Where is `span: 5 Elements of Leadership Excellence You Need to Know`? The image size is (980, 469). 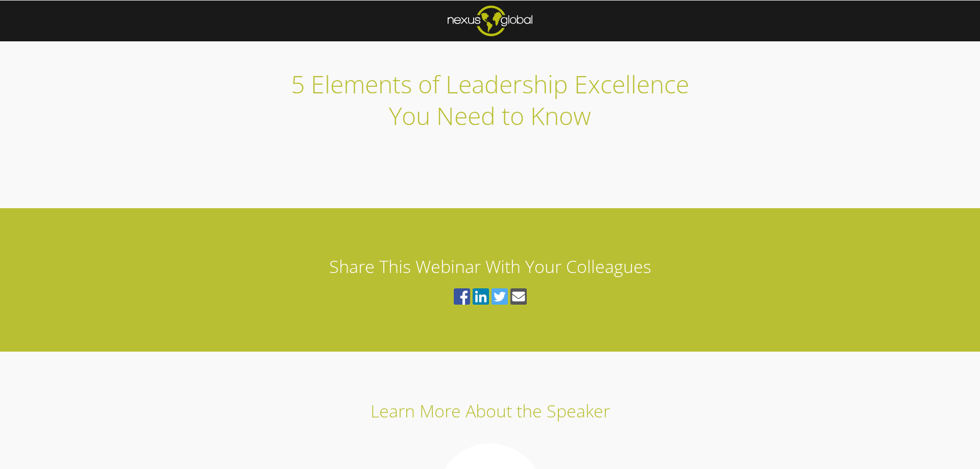 span: 5 Elements of Leadership Excellence You Need to Know is located at coordinates (490, 100).